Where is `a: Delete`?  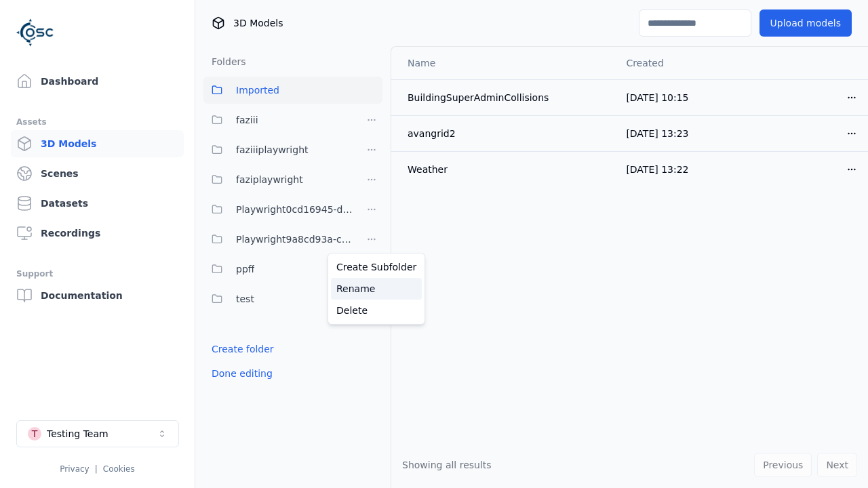
a: Delete is located at coordinates (376, 311).